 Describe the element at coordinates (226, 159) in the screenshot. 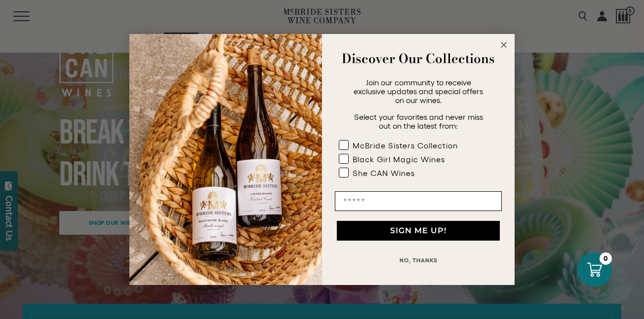

I see `img: 42653730-7e35-4af7-a99d-12bf478283cf.jpeg` at that location.